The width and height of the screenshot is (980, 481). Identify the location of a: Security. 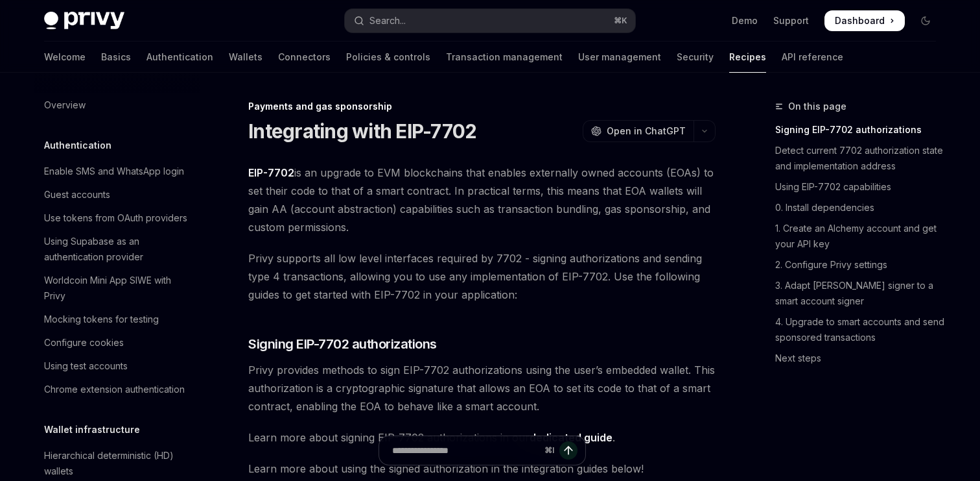
(695, 57).